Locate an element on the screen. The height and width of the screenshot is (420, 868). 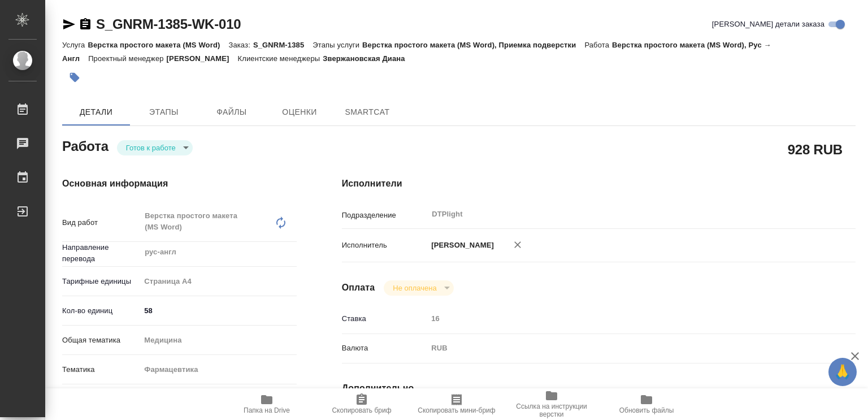
p: Тарифные единицы is located at coordinates (101, 282).